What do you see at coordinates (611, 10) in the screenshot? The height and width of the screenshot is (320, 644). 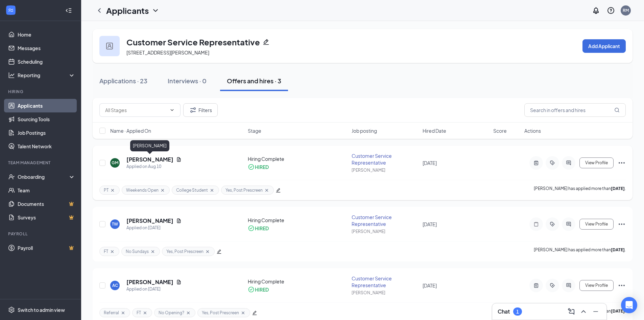 I see `svg: QuestionInfo` at bounding box center [611, 10].